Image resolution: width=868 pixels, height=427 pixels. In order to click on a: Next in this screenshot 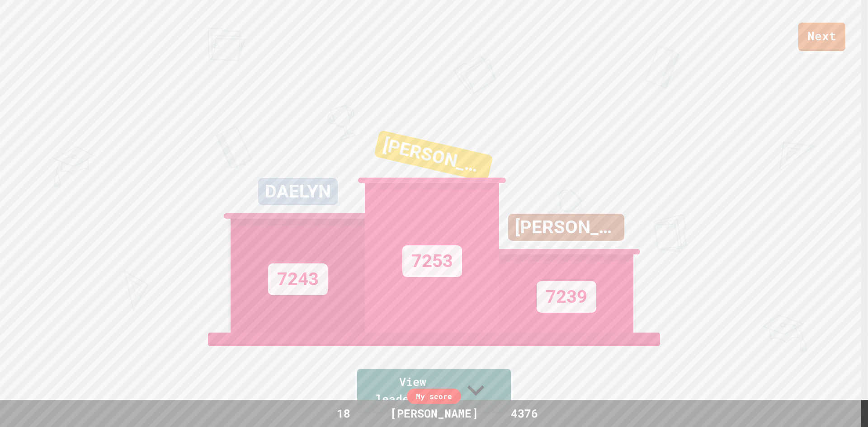, I will do `click(822, 37)`.